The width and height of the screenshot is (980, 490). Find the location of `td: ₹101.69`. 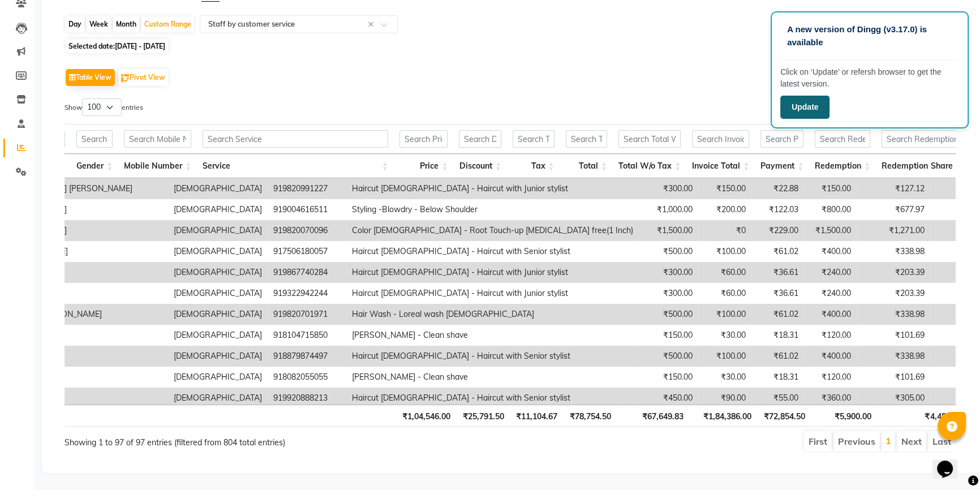

td: ₹101.69 is located at coordinates (894, 377).